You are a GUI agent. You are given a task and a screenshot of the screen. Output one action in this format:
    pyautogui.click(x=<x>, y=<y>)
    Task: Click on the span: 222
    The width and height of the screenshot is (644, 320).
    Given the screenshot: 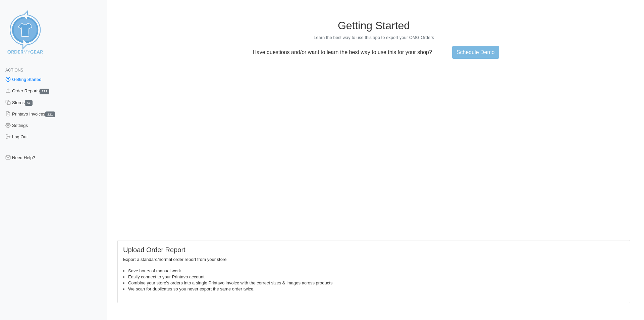 What is the action you would take?
    pyautogui.click(x=45, y=92)
    